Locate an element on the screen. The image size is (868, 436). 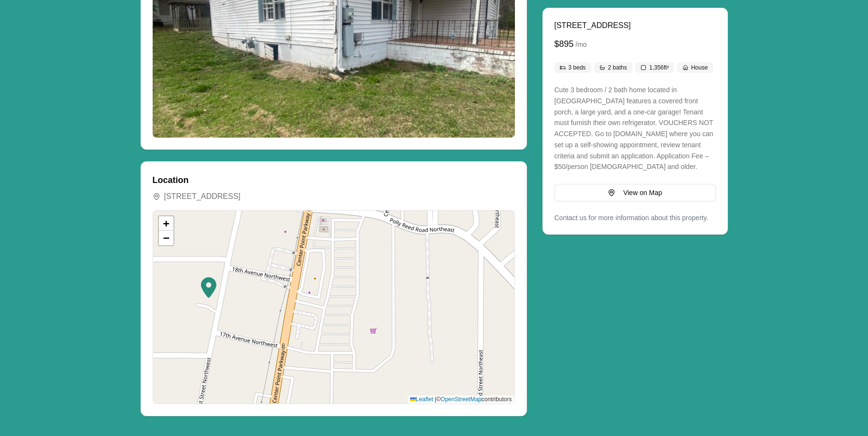
div: © contributors is located at coordinates (461, 399).